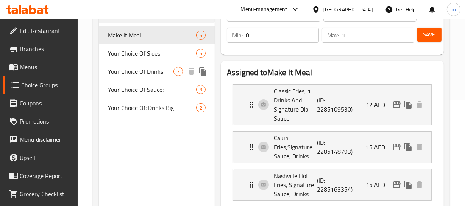  Describe the element at coordinates (157, 90) in the screenshot. I see `div: Your Choice Of Sauce:9` at that location.